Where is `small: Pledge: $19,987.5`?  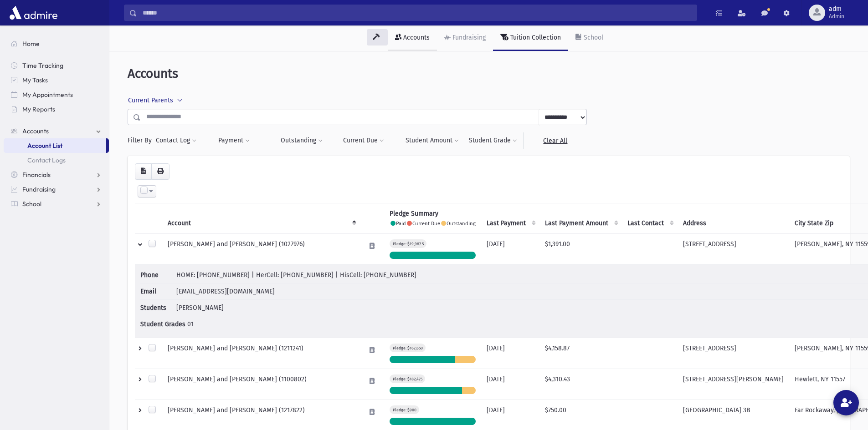
small: Pledge: $19,987.5 is located at coordinates (408, 244).